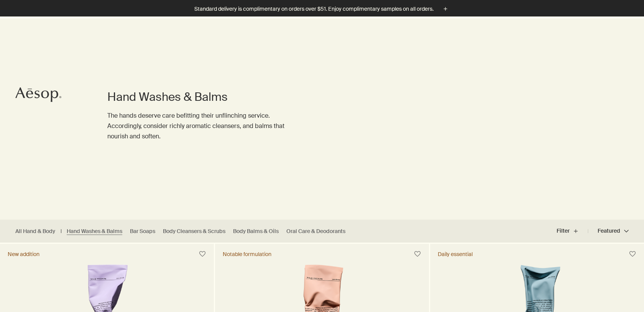 Image resolution: width=644 pixels, height=312 pixels. What do you see at coordinates (608, 231) in the screenshot?
I see `button: Featured` at bounding box center [608, 231].